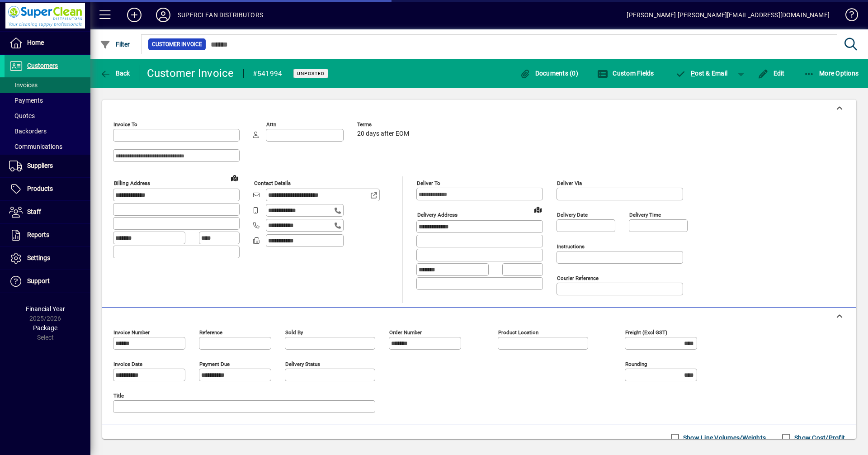  Describe the element at coordinates (35, 43) in the screenshot. I see `span: Home` at that location.